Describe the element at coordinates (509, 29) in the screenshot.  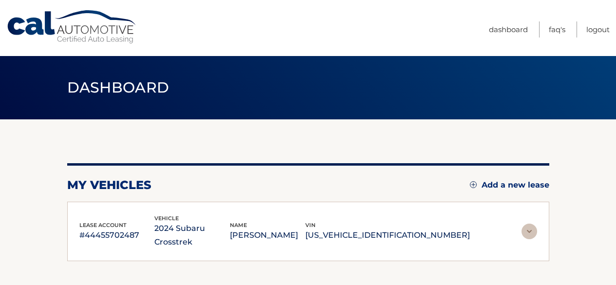
I see `a: Dashboard` at that location.